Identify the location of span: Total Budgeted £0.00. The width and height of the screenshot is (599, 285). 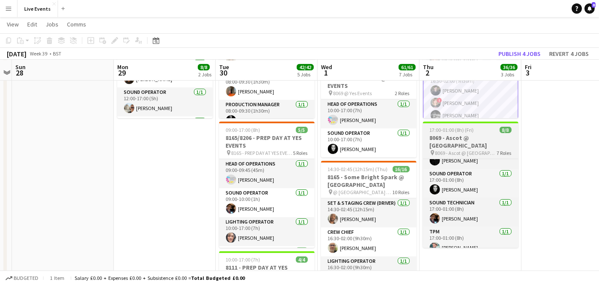
(218, 277).